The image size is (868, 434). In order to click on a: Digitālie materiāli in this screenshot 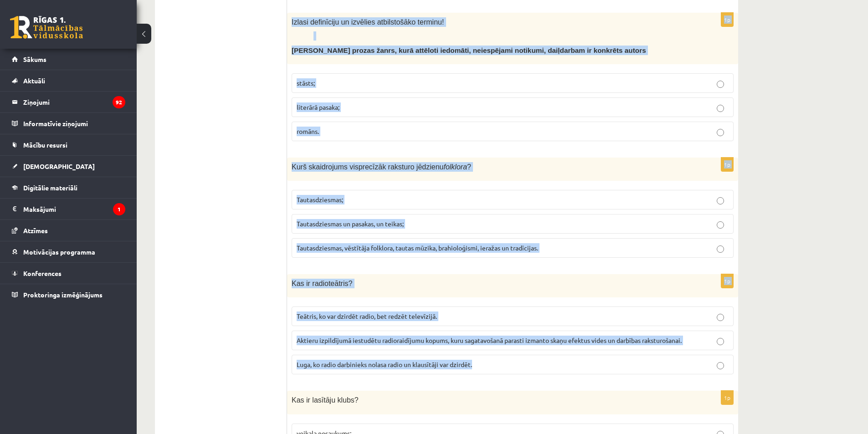, I will do `click(69, 188)`.